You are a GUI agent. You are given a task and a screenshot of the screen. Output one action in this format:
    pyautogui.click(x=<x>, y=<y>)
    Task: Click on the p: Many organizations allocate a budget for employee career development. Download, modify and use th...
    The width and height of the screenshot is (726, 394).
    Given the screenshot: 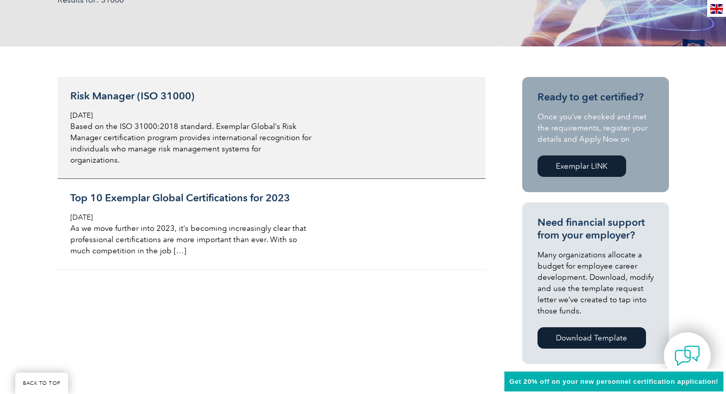 What is the action you would take?
    pyautogui.click(x=595, y=283)
    